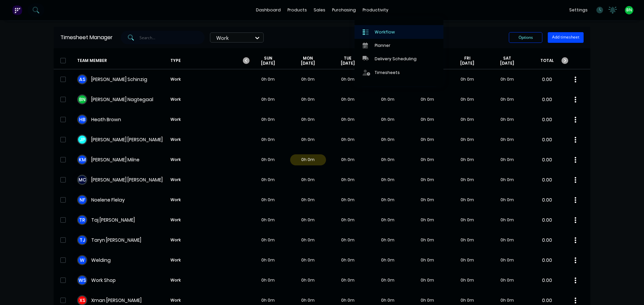 The image size is (644, 305). Describe the element at coordinates (17, 10) in the screenshot. I see `img: Factory` at that location.